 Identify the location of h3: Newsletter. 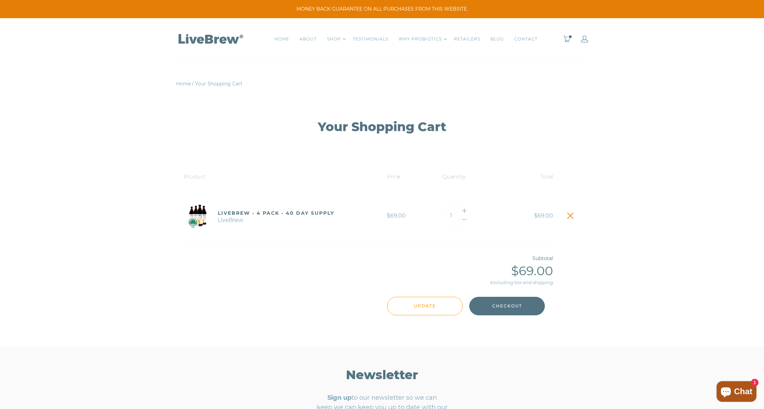
(382, 375).